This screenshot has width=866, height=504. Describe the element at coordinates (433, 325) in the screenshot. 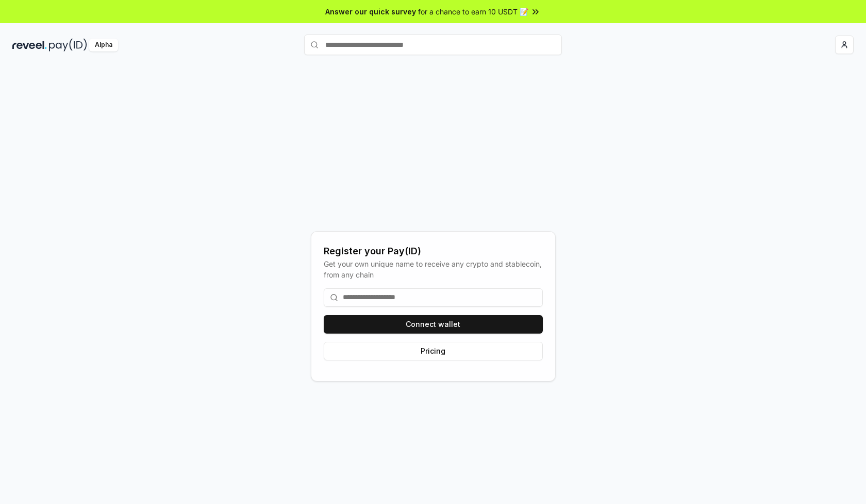

I see `button: Connect wallet` at that location.